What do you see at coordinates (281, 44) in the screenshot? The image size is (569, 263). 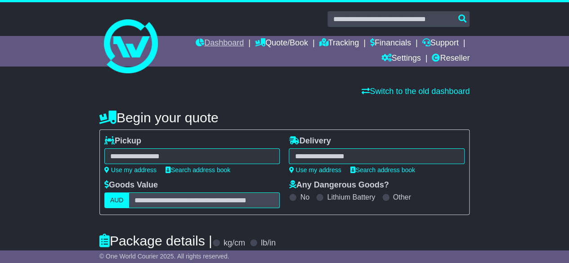 I see `a: Quote/Book` at bounding box center [281, 44].